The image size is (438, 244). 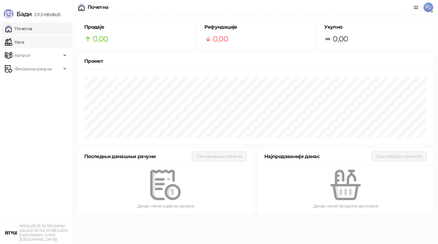 I want to click on button: Сви данашњи рачуни, so click(x=219, y=156).